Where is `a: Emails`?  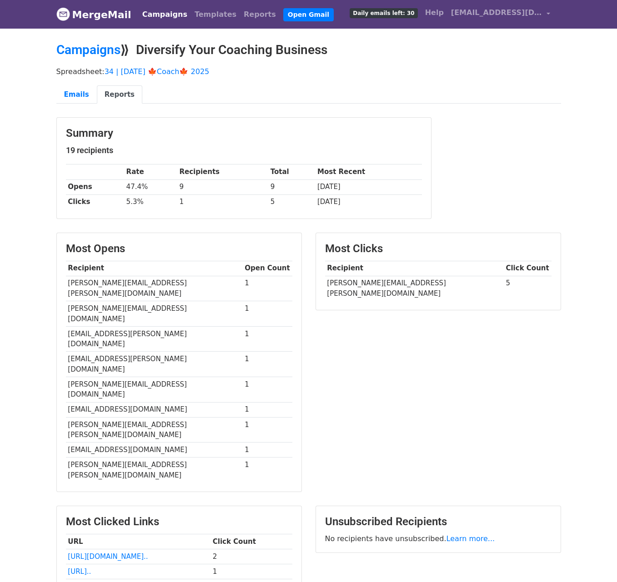 a: Emails is located at coordinates (76, 95).